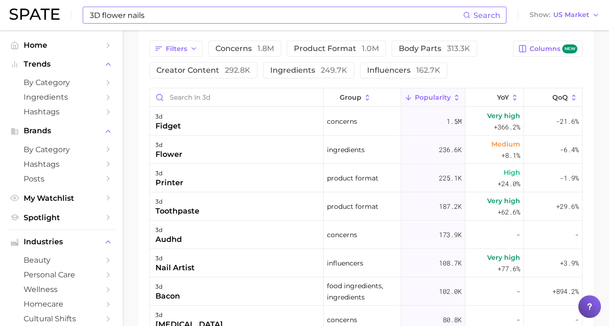 This screenshot has height=326, width=609. Describe the element at coordinates (366, 150) in the screenshot. I see `button: 3dfloweringredients236.6kMedium+8.1%-6.4%` at that location.